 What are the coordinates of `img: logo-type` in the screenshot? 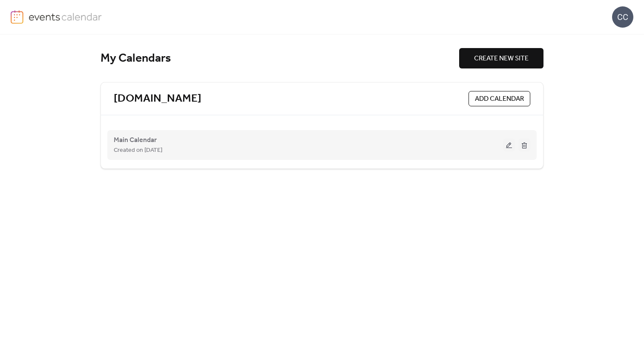 It's located at (65, 16).